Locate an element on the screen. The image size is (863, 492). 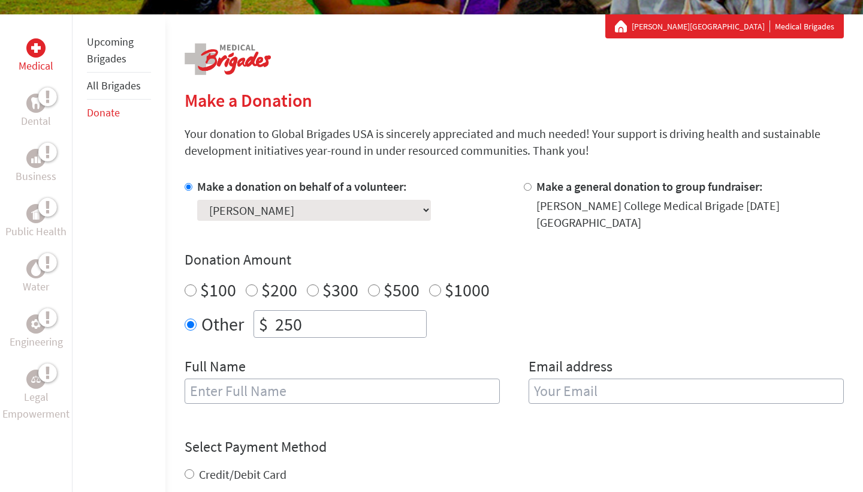
label: Other is located at coordinates (222, 324).